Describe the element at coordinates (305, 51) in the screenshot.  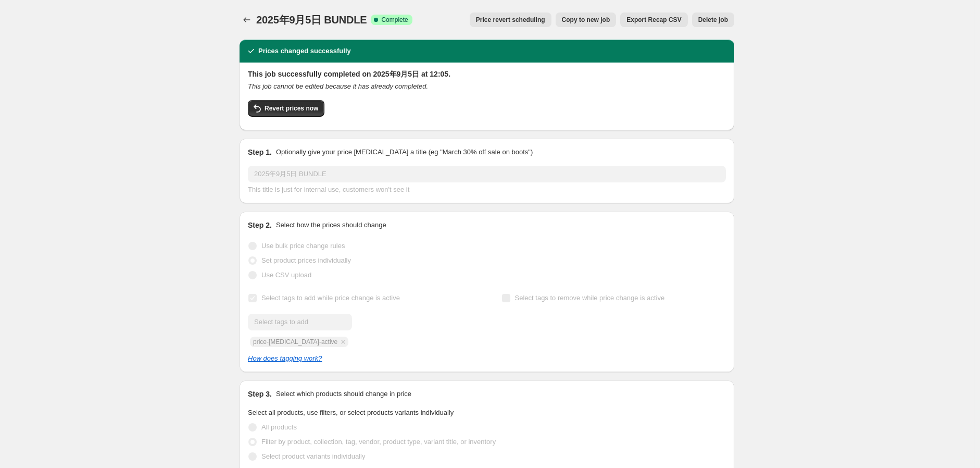
I see `h2: Prices changed successfully` at that location.